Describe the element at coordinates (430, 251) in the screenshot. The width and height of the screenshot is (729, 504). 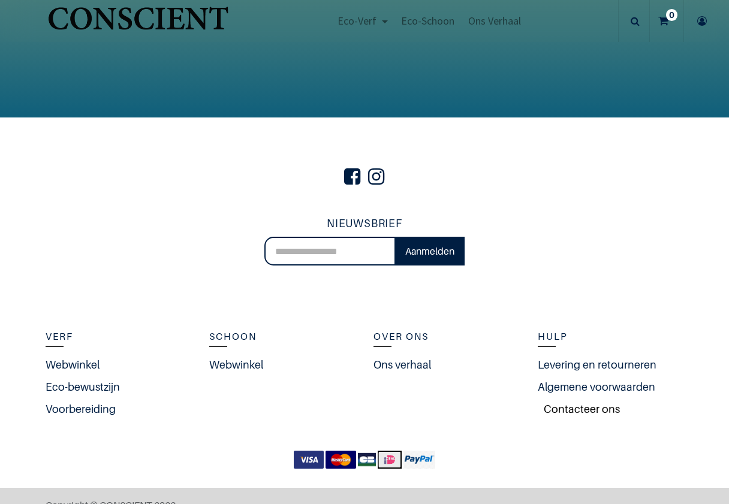
I see `a: Aanmelden` at that location.